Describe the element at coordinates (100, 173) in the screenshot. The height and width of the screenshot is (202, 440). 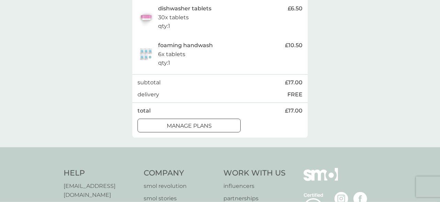
I see `h4: Help` at that location.